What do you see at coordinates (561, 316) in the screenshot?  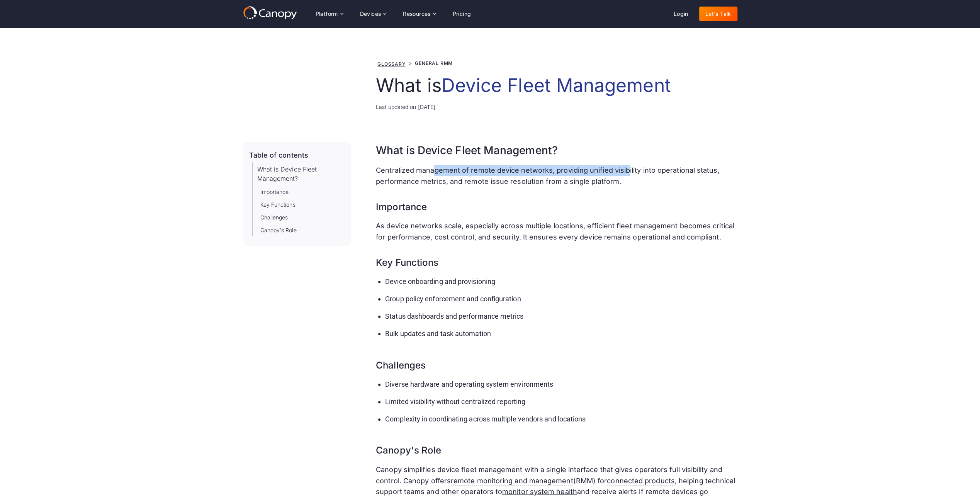 I see `li: Status dashboards and performance metrics` at bounding box center [561, 316].